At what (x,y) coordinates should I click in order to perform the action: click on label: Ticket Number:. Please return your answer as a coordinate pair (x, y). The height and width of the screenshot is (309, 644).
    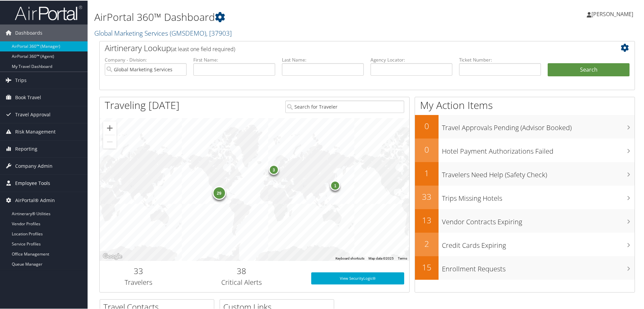
    Looking at the image, I should click on (499, 59).